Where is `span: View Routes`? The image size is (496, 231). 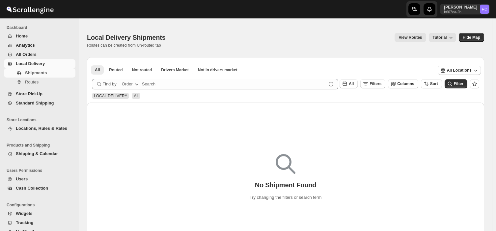
span: View Routes is located at coordinates (410, 38).